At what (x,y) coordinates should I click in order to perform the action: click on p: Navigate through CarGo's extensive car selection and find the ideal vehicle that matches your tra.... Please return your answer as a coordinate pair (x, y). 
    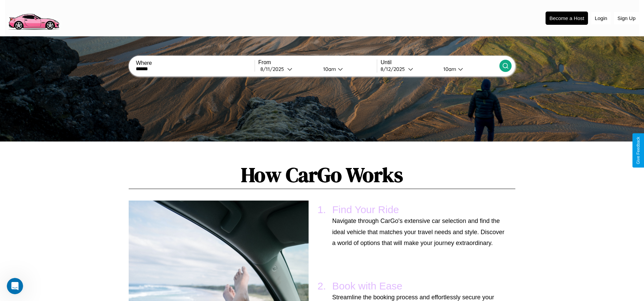
    Looking at the image, I should click on (419, 232).